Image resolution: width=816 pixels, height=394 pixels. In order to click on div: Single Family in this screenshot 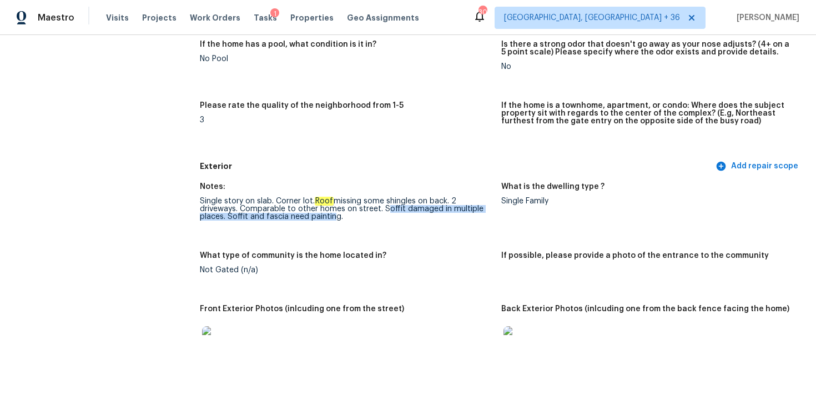, I will do `click(648, 201)`.